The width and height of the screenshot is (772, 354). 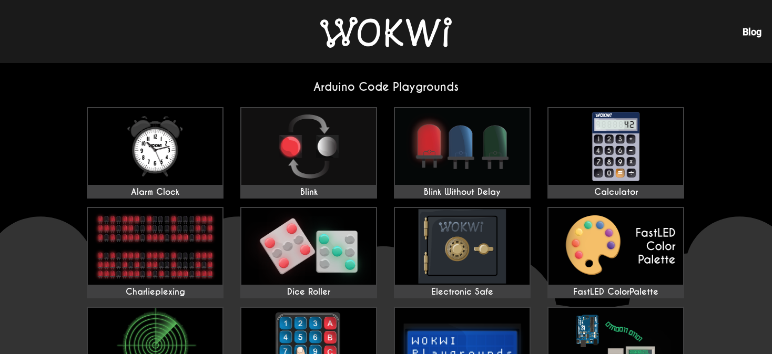 What do you see at coordinates (309, 147) in the screenshot?
I see `img: Blink` at bounding box center [309, 147].